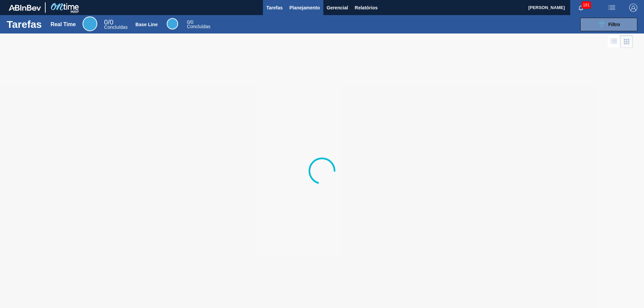 The height and width of the screenshot is (308, 644). What do you see at coordinates (274, 8) in the screenshot?
I see `span: Tarefas` at bounding box center [274, 8].